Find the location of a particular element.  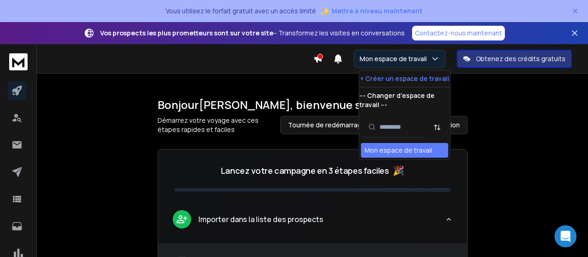

font: Mettre à niveau maintenant is located at coordinates (377, 11).